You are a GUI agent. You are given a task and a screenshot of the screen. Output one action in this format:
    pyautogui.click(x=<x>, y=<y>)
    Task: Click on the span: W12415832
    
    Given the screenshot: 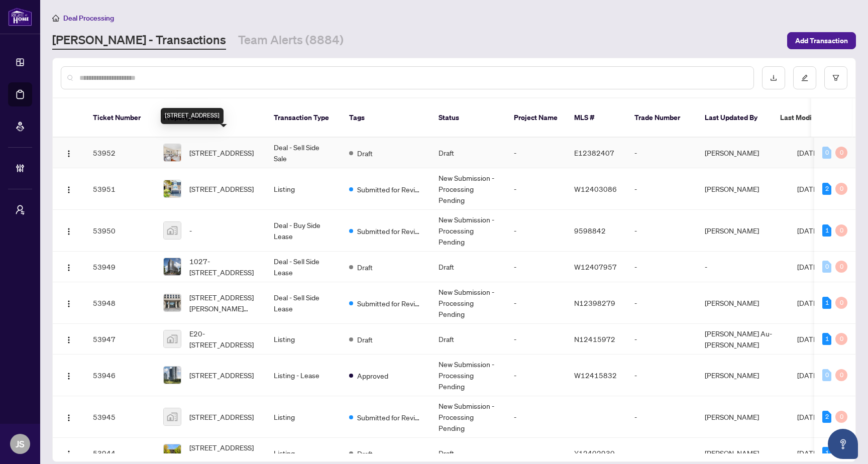 What is the action you would take?
    pyautogui.click(x=595, y=375)
    